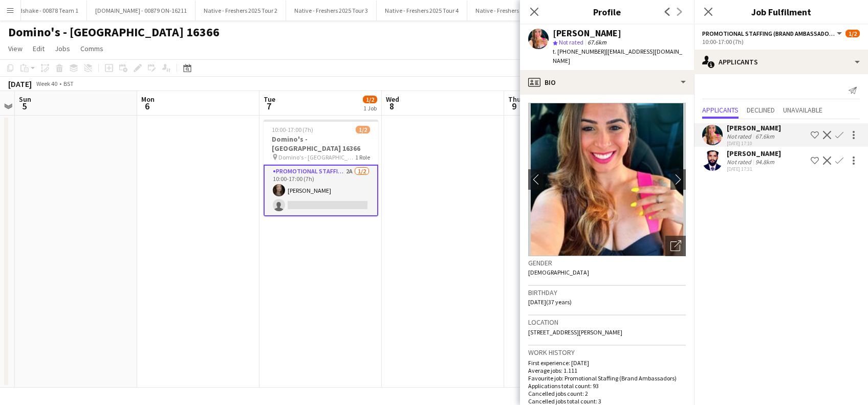 The width and height of the screenshot is (868, 405). I want to click on h3: Job Fulfilment, so click(781, 12).